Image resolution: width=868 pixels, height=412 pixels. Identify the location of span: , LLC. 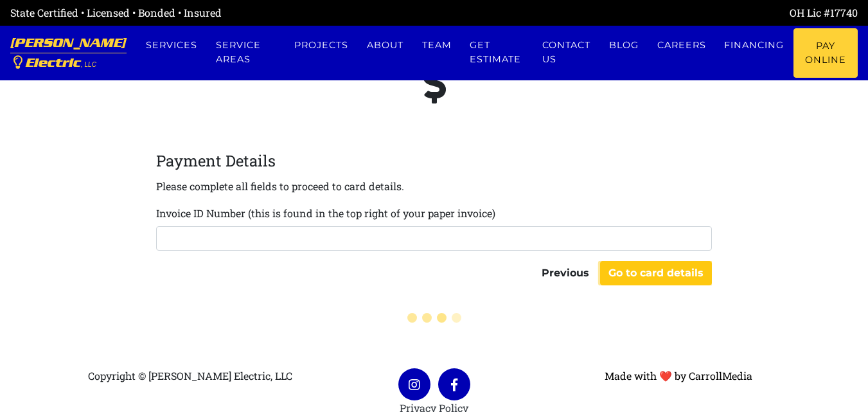
(89, 64).